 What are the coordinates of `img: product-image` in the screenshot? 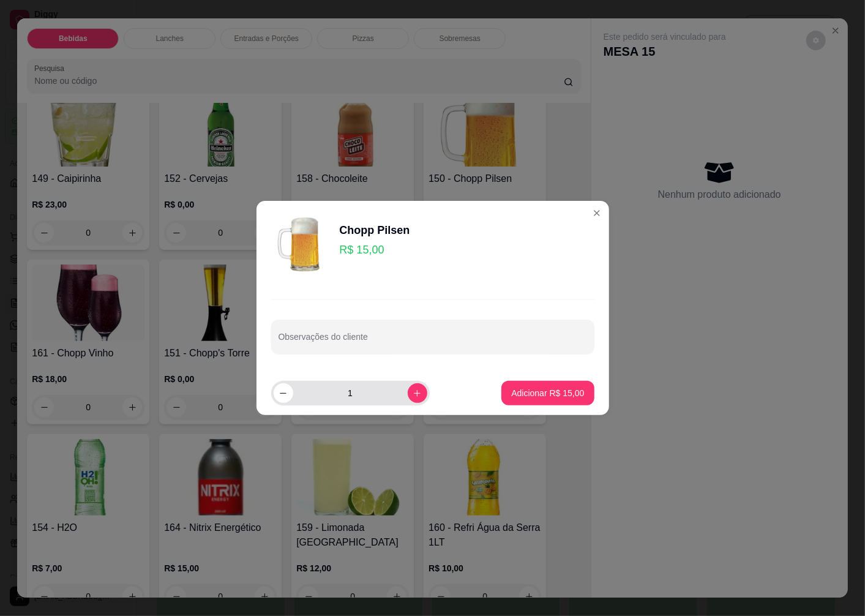 It's located at (302, 241).